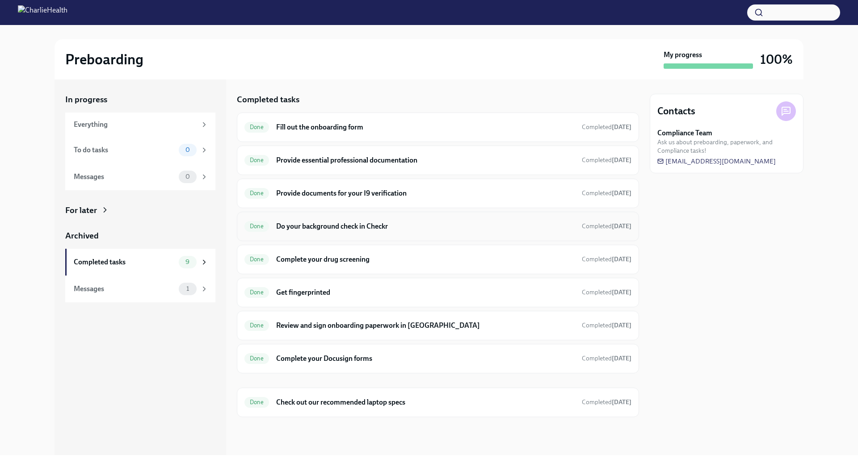 This screenshot has height=464, width=858. What do you see at coordinates (140, 125) in the screenshot?
I see `a: Everything` at bounding box center [140, 125].